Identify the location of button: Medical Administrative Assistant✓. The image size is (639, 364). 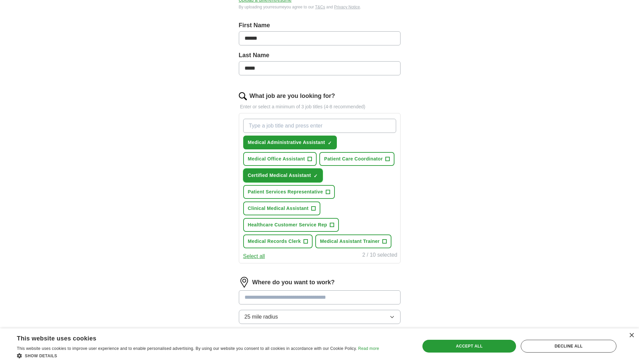
(289, 143).